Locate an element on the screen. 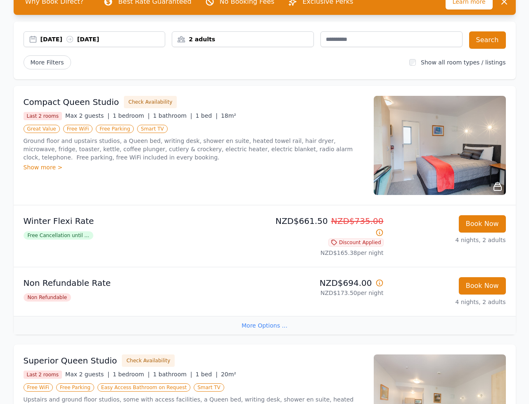 The height and width of the screenshot is (404, 529). p: NZD$165.38 per night is located at coordinates (326, 253).